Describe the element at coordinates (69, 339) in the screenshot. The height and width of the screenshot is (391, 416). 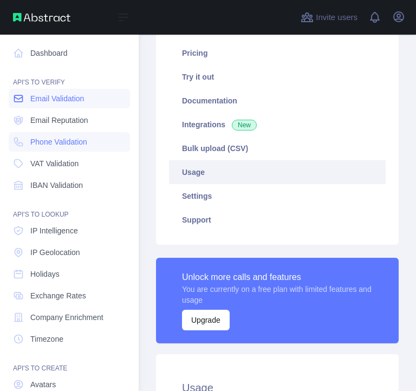
I see `a: Timezone` at that location.